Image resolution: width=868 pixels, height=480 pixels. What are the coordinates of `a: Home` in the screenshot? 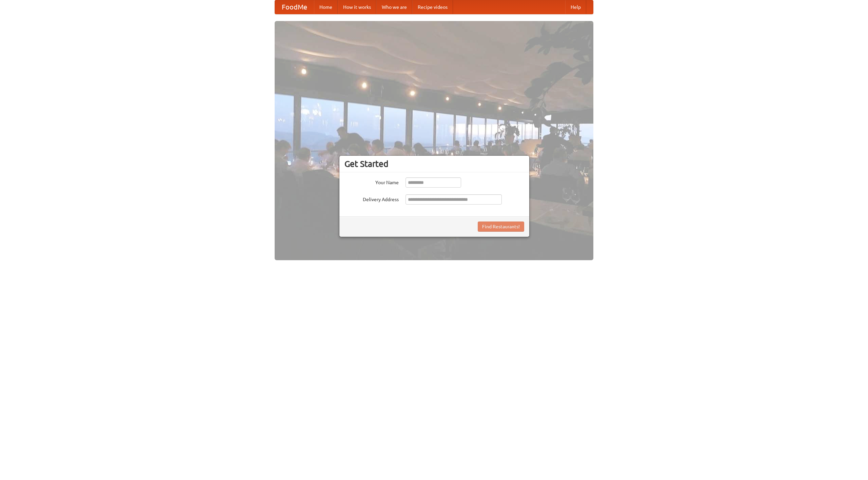 It's located at (326, 7).